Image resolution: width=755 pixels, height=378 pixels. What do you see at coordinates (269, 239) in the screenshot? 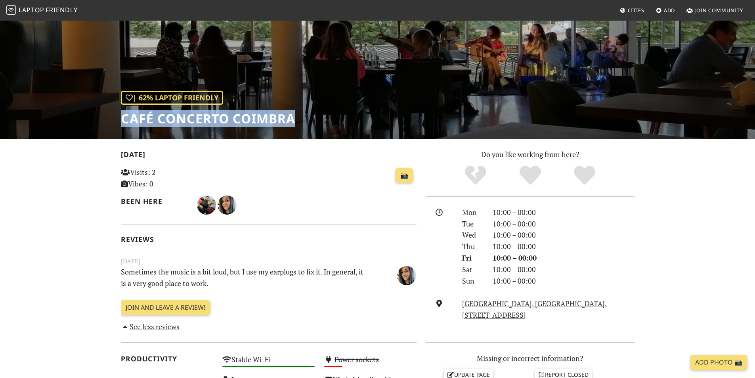
I see `h2: Reviews` at bounding box center [269, 239].